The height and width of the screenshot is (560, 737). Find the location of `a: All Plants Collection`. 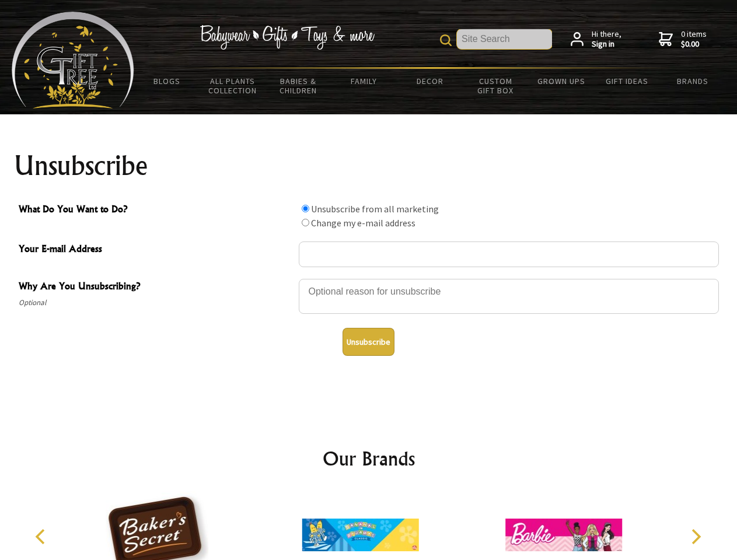

a: All Plants Collection is located at coordinates (232, 85).